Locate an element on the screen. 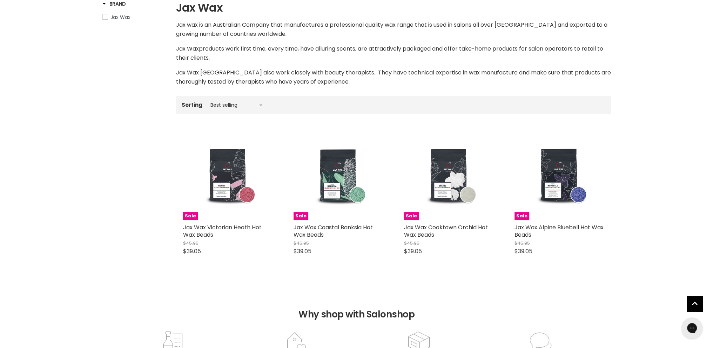 The image size is (713, 348). a: Jax Wax Coastal Banksia Hot Wax Beads is located at coordinates (333, 231).